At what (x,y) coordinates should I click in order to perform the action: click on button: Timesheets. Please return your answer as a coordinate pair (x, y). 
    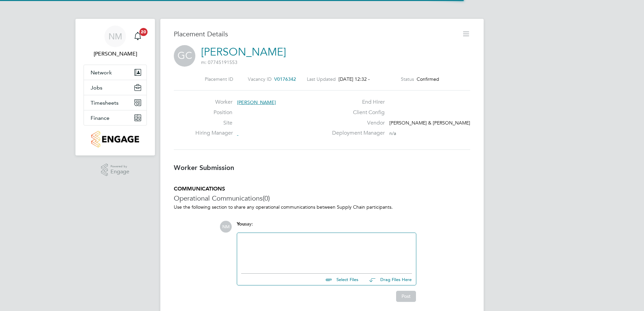
    Looking at the image, I should click on (115, 103).